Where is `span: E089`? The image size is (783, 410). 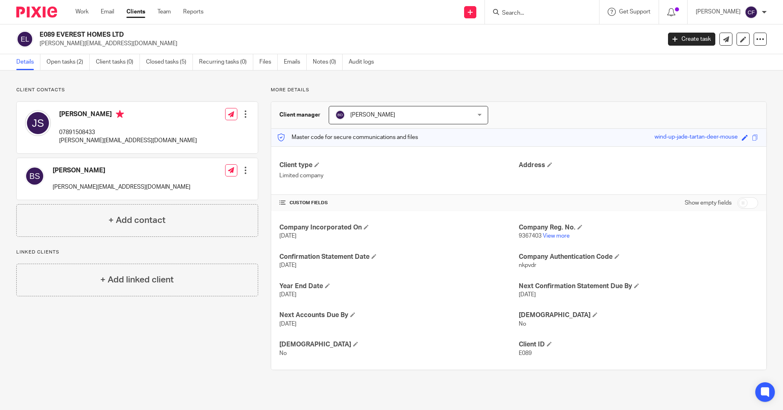 span: E089 is located at coordinates (525, 353).